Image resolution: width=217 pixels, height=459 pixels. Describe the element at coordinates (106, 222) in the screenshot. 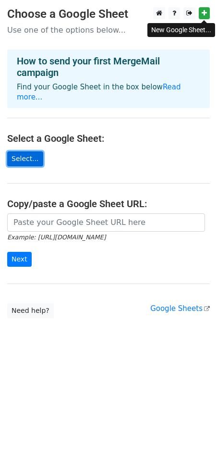

I see `input: Paste your Google Sheet URL here` at that location.